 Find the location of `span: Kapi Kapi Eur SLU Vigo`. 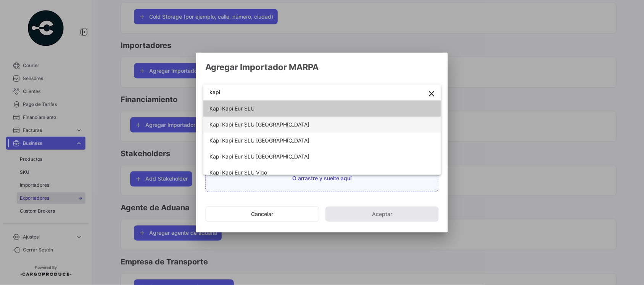

span: Kapi Kapi Eur SLU Vigo is located at coordinates (238, 172).